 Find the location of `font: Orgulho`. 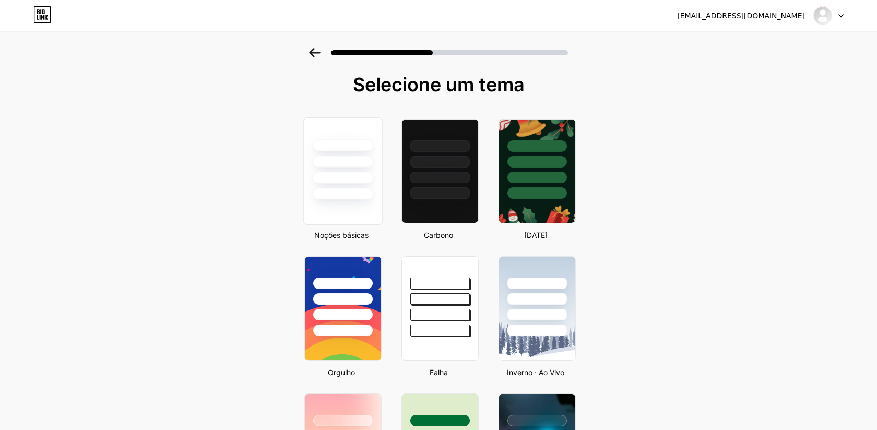

font: Orgulho is located at coordinates (342, 372).